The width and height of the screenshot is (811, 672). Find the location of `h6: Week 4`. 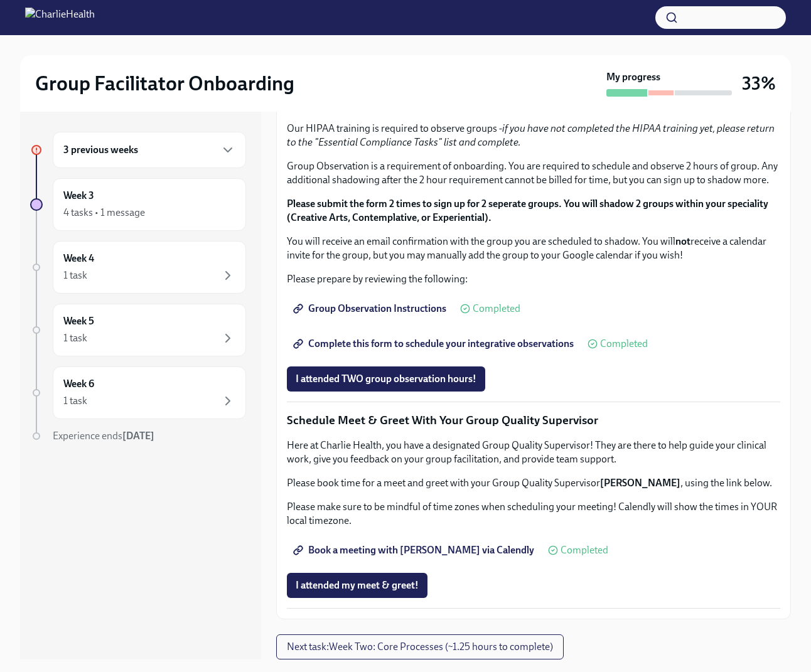

h6: Week 4 is located at coordinates (79, 259).